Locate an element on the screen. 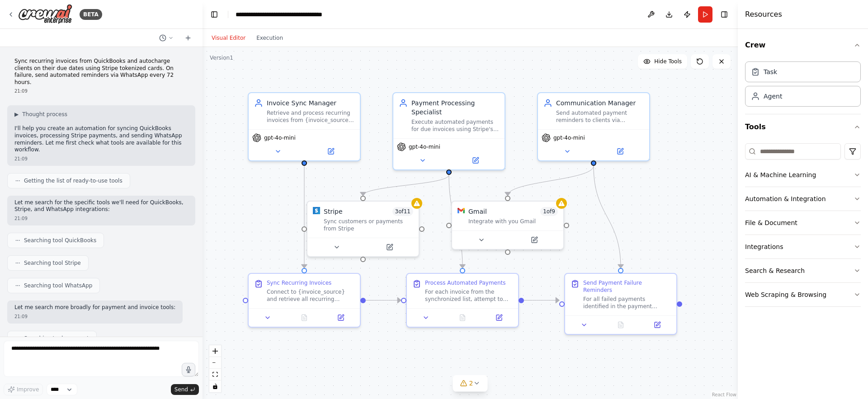 The height and width of the screenshot is (399, 868). div: Crew is located at coordinates (803, 86).